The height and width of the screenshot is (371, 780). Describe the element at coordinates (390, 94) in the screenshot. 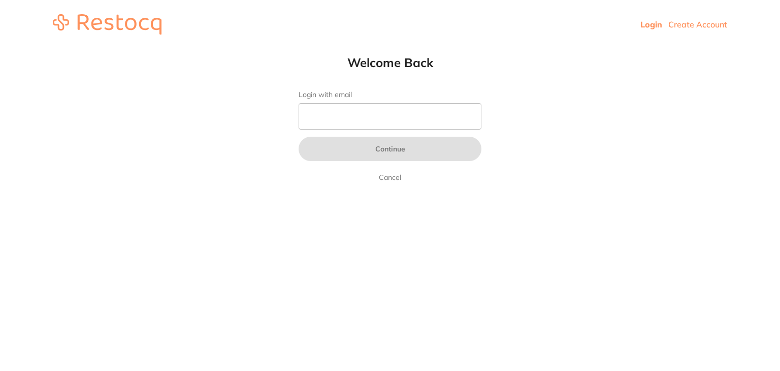

I see `label: Login with email` at that location.